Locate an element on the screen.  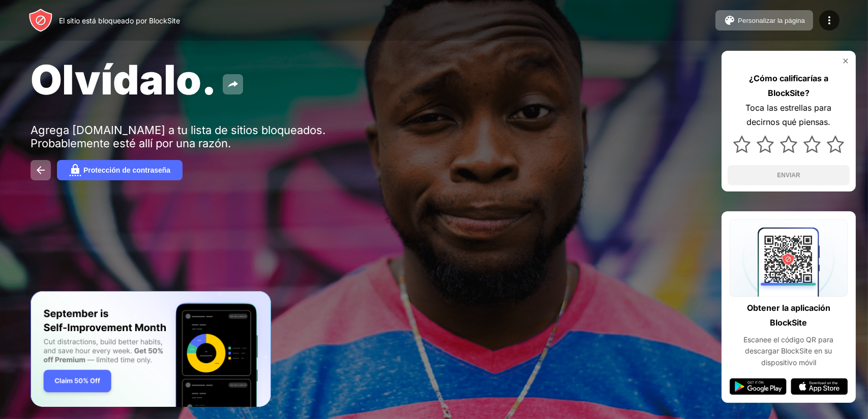
img: header-logo.svg is located at coordinates (41, 21).